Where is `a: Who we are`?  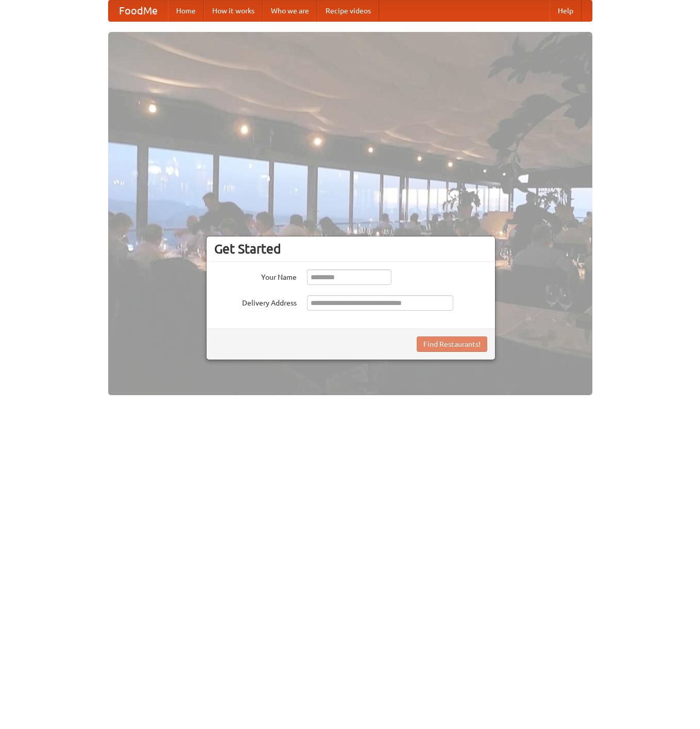 a: Who we are is located at coordinates (290, 11).